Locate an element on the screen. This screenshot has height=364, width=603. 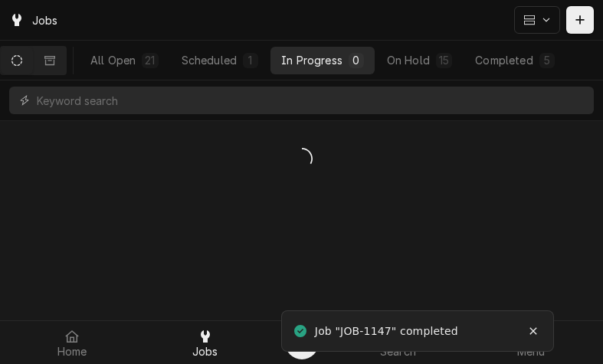
span: Menu is located at coordinates (531, 351).